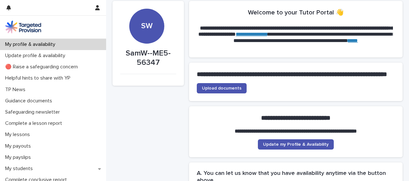 Image resolution: width=409 pixels, height=181 pixels. Describe the element at coordinates (34, 112) in the screenshot. I see `p: Safeguarding newsletter` at that location.